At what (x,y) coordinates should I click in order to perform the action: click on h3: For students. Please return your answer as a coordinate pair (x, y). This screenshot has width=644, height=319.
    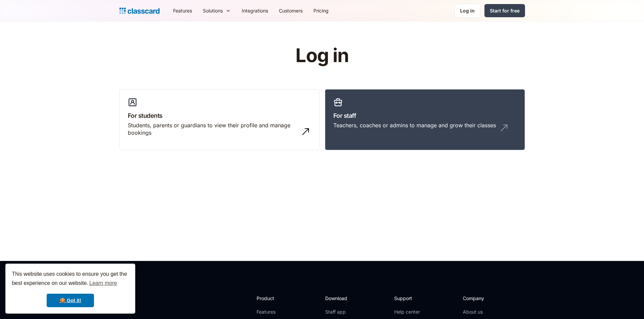
    Looking at the image, I should click on (220, 115).